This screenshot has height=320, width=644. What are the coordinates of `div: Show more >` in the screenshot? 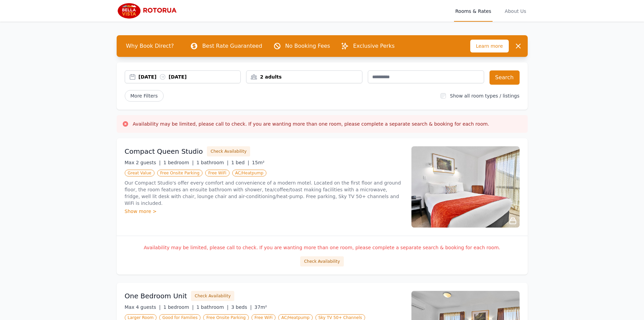 It's located at (264, 211).